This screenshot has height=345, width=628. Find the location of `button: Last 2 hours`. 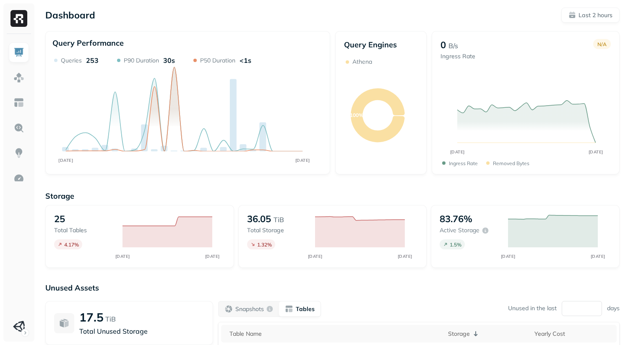

button: Last 2 hours is located at coordinates (590, 15).